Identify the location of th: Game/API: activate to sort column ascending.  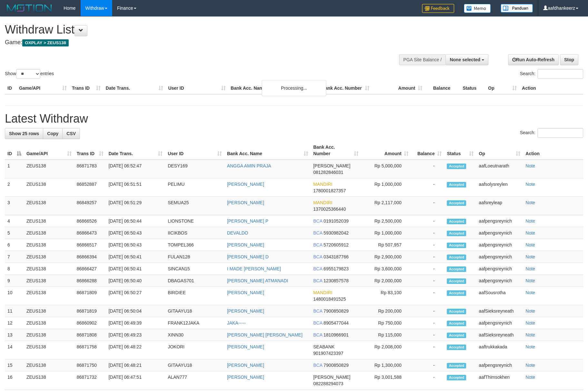
(49, 150).